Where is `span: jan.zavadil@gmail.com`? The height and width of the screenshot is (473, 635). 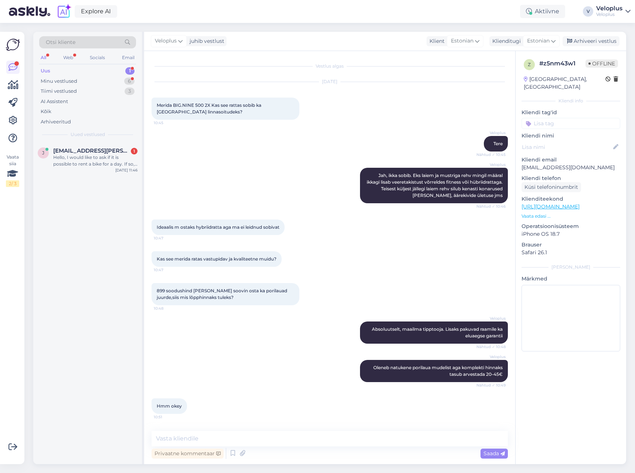
span: jan.zavadil@gmail.com is located at coordinates (92, 151).